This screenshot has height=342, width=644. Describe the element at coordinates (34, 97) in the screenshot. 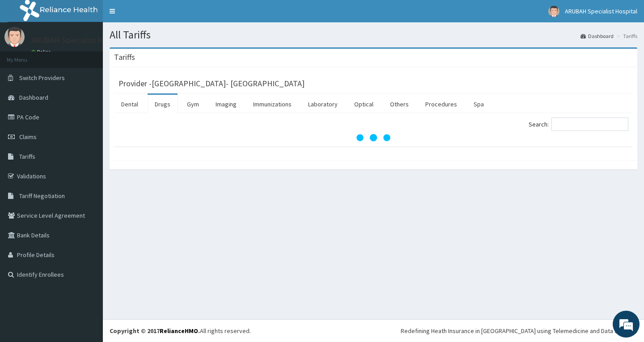

I see `span: Dashboard` at that location.